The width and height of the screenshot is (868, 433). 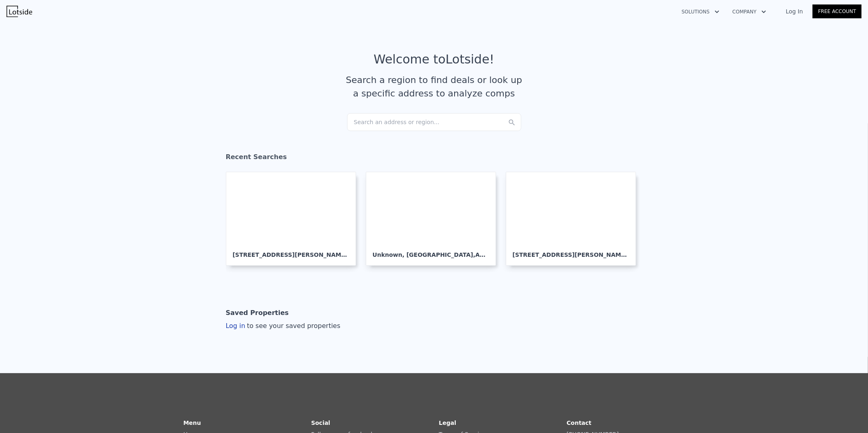 What do you see at coordinates (701, 12) in the screenshot?
I see `button: Solutions` at bounding box center [701, 12].